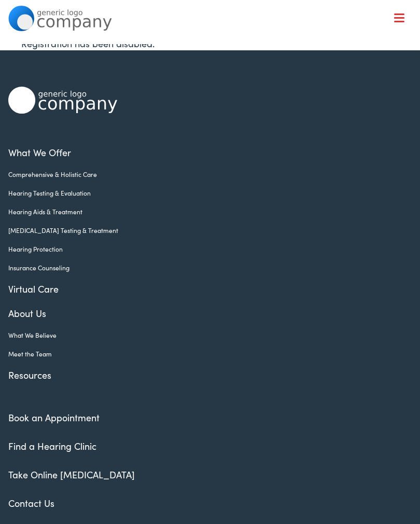  What do you see at coordinates (62, 100) in the screenshot?
I see `img: Alpaca Audiology` at bounding box center [62, 100].